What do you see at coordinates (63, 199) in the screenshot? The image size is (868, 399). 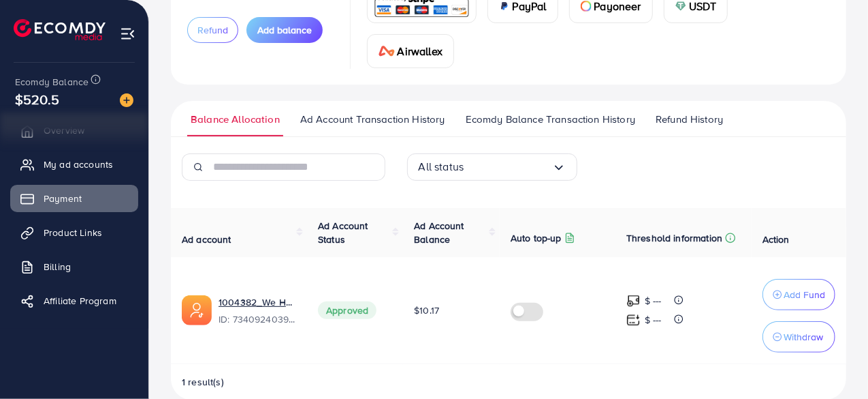 I see `span: Payment` at bounding box center [63, 199].